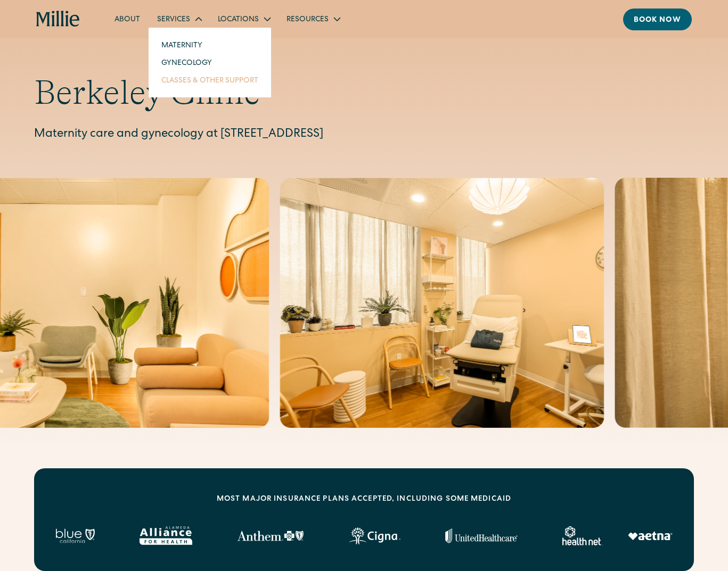  Describe the element at coordinates (127, 19) in the screenshot. I see `a: About` at that location.